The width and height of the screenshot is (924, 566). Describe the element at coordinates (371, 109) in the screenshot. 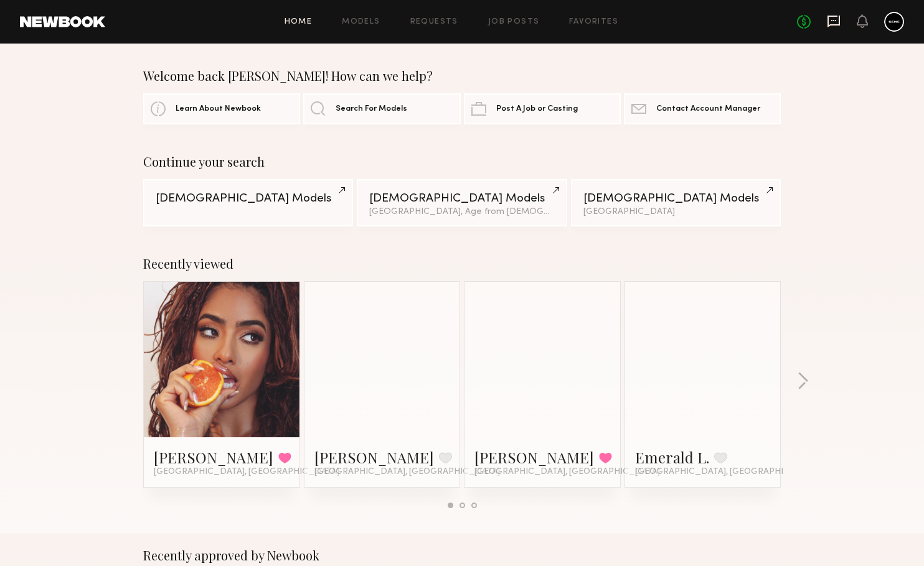

I see `span: Search For Models` at that location.